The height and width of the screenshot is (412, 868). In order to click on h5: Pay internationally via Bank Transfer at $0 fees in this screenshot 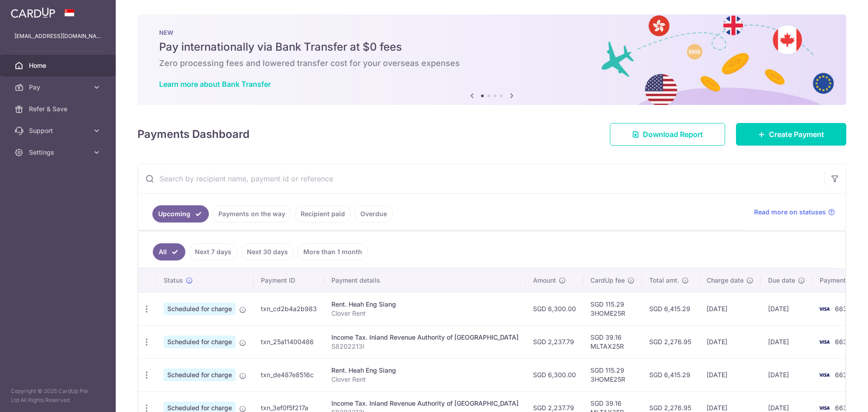, I will do `click(492, 47)`.